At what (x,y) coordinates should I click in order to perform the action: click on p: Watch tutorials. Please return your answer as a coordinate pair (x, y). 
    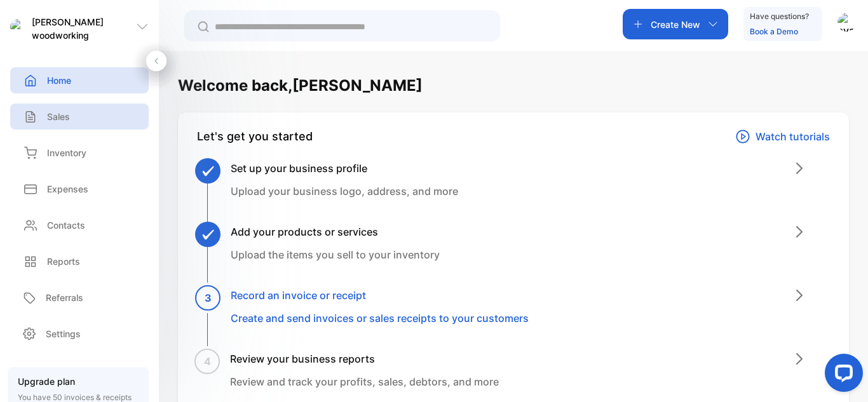
    Looking at the image, I should click on (792, 137).